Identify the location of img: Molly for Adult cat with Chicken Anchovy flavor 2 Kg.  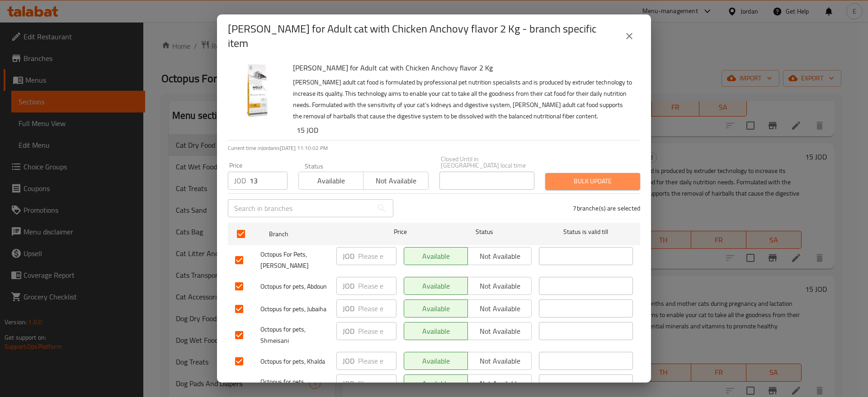
(257, 90).